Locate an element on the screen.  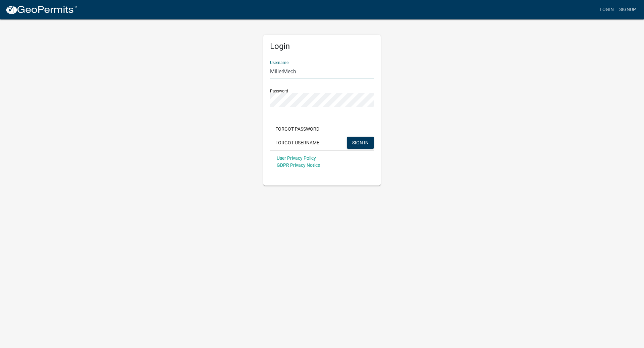
span: SIGN IN is located at coordinates (360, 143).